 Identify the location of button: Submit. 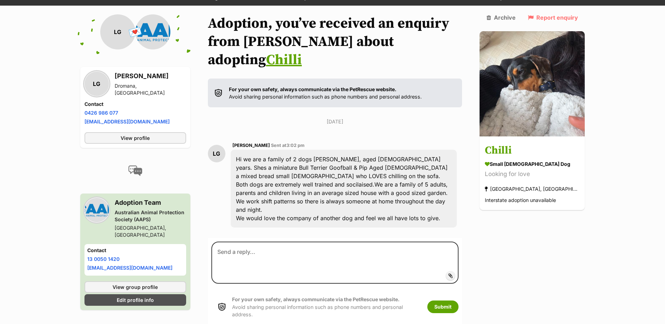
(443, 307).